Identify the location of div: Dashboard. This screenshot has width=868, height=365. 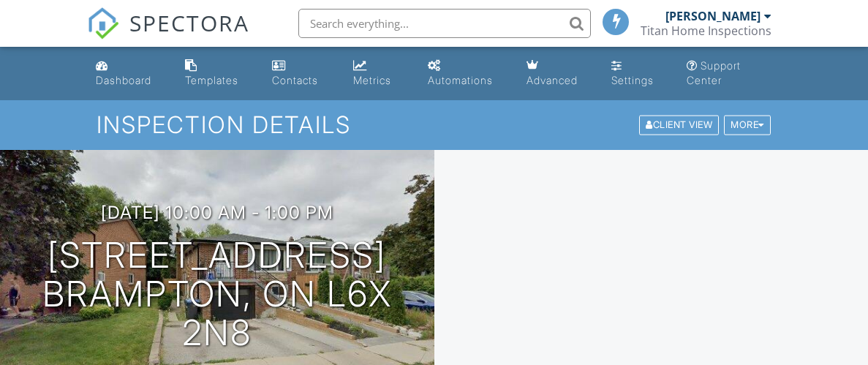
(124, 80).